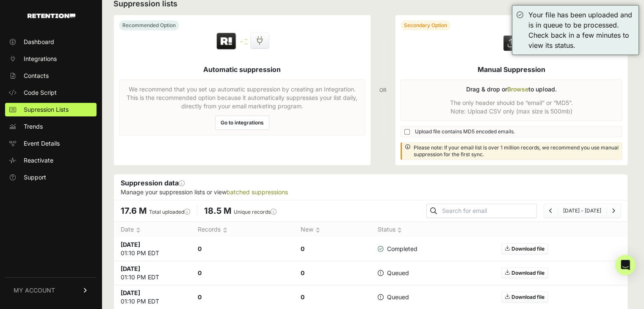 The width and height of the screenshot is (644, 309). What do you see at coordinates (255, 212) in the screenshot?
I see `label: Unique records` at bounding box center [255, 212].